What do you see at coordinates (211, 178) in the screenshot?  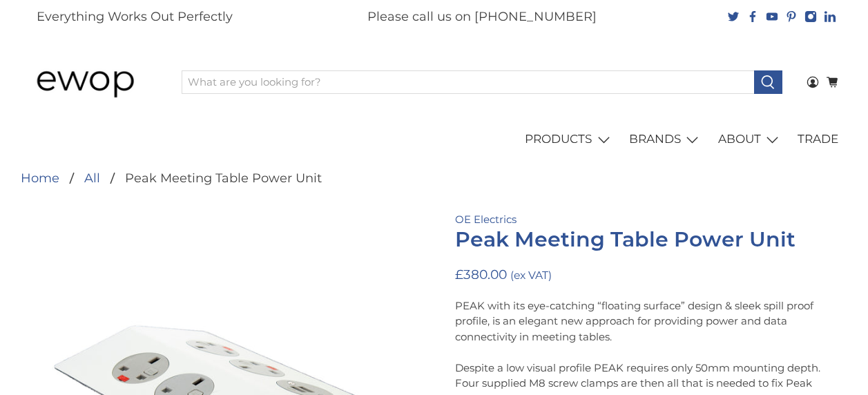 I see `li: Peak Meeting Table Power Unit` at bounding box center [211, 178].